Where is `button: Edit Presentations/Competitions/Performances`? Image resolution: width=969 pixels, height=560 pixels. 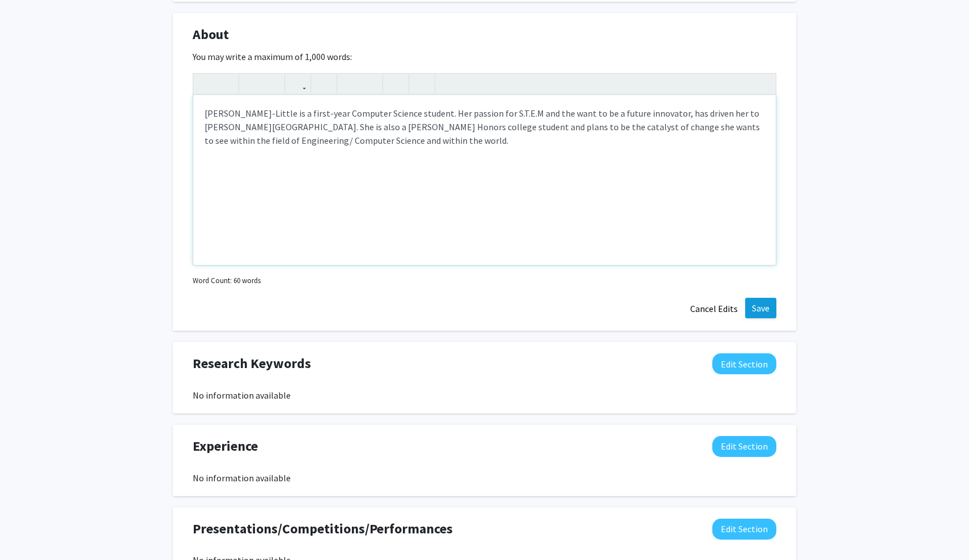
button: Edit Presentations/Competitions/Performances is located at coordinates (744, 529).